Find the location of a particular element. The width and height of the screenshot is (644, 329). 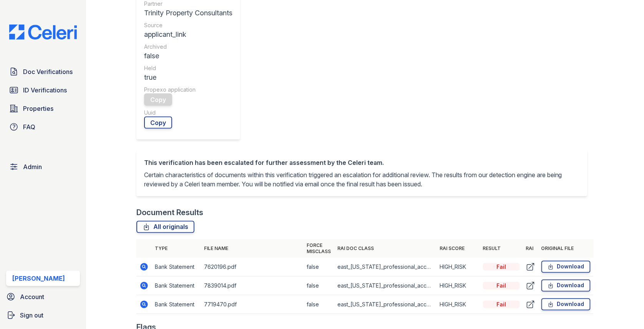

a: FAQ is located at coordinates (43, 127).